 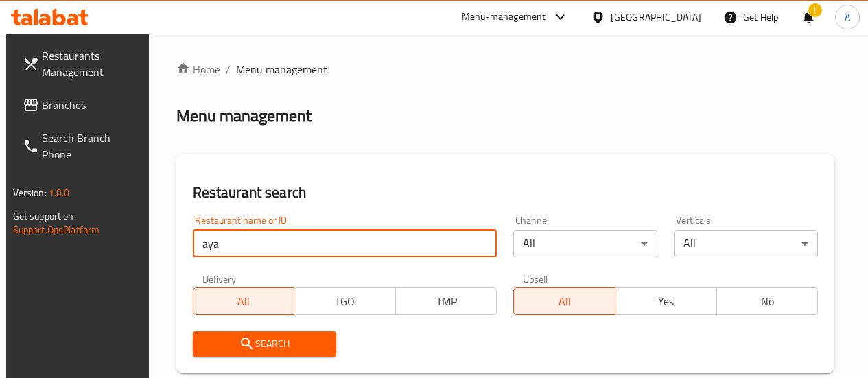 What do you see at coordinates (59, 193) in the screenshot?
I see `span: 1.0.0` at bounding box center [59, 193].